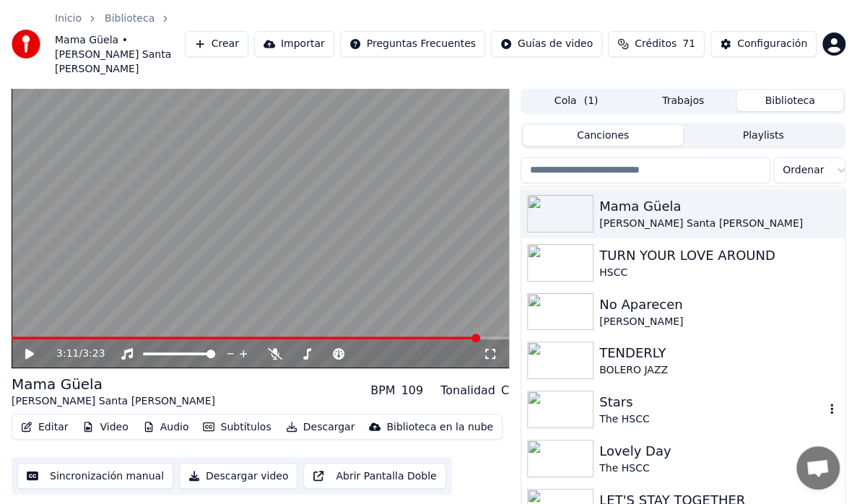 This screenshot has height=504, width=857. What do you see at coordinates (576, 100) in the screenshot?
I see `button: Cola` at bounding box center [576, 100].